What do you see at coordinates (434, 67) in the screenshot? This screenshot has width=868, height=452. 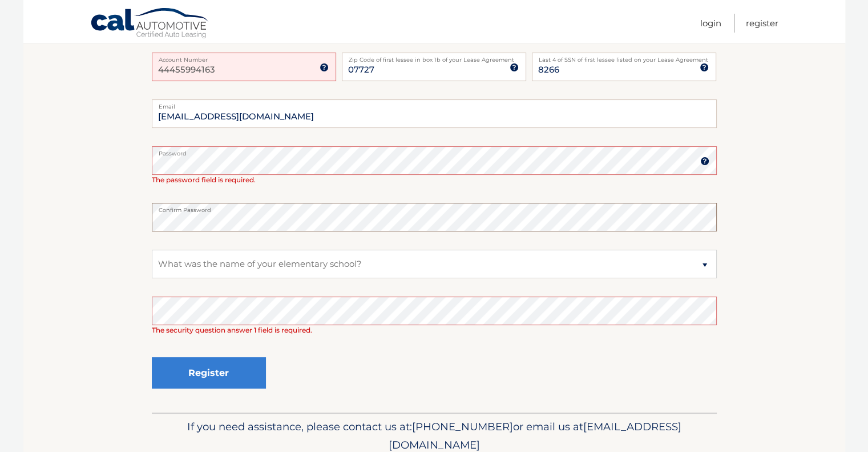 I see `input: Zip Code` at bounding box center [434, 67].